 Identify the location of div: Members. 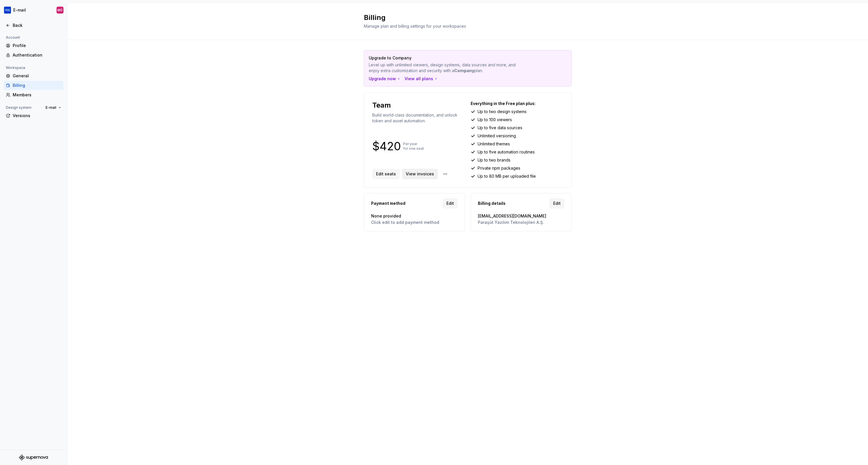
(37, 95).